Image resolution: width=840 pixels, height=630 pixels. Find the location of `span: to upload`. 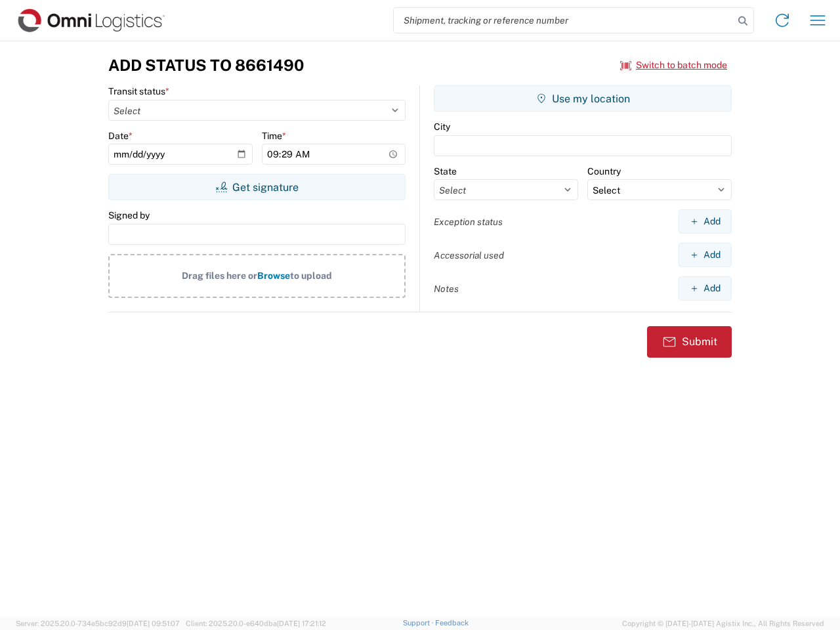

span: to upload is located at coordinates (311, 275).